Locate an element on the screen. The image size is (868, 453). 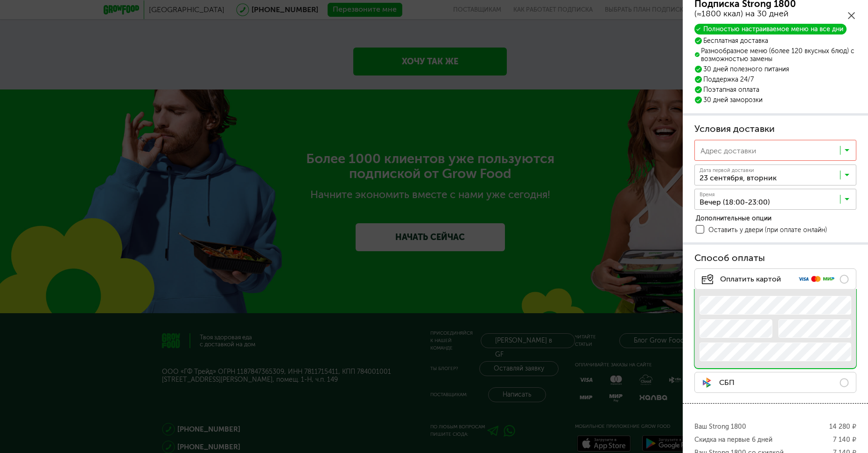
li: Бесплатная доставка is located at coordinates (775, 41).